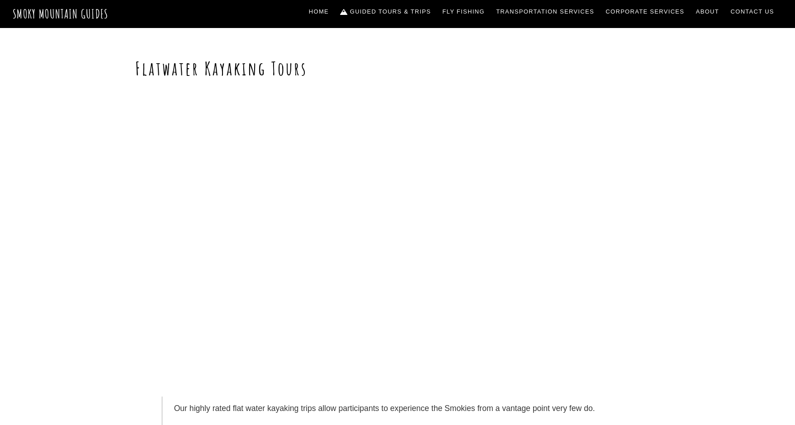 Image resolution: width=795 pixels, height=425 pixels. I want to click on a: Transportation Services, so click(545, 12).